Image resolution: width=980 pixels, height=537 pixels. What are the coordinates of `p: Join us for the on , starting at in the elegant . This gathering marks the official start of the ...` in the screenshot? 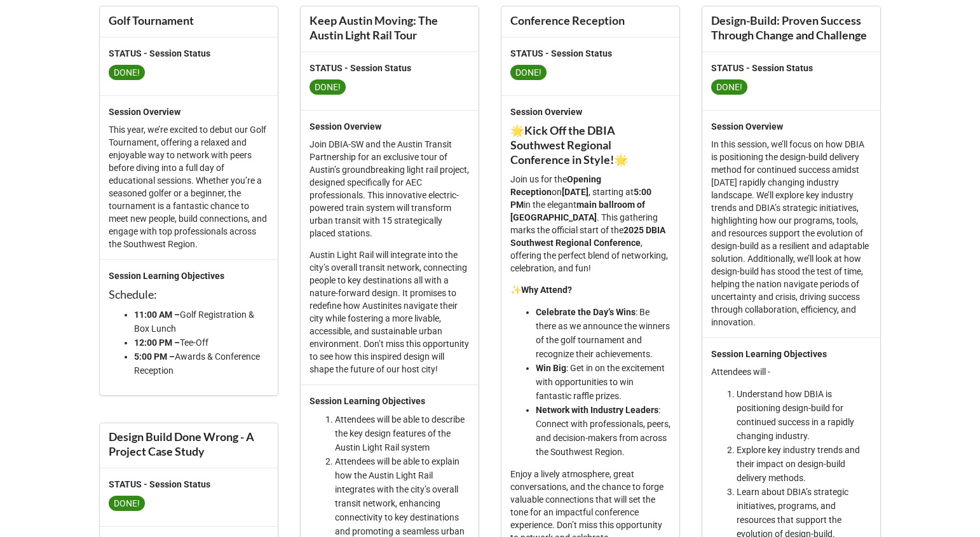 It's located at (590, 223).